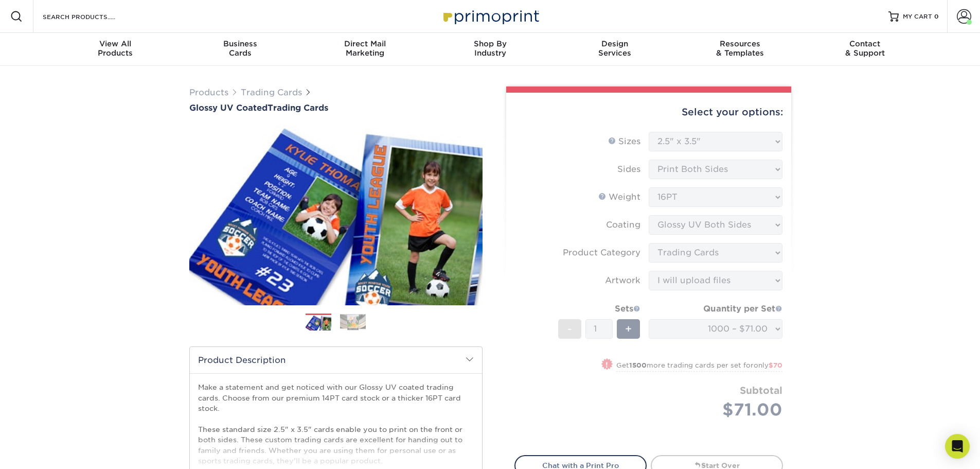 Image resolution: width=980 pixels, height=469 pixels. I want to click on span: Design, so click(615, 44).